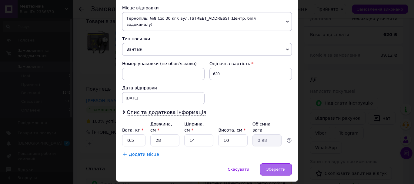 Image resolution: width=414 pixels, height=184 pixels. What do you see at coordinates (166, 112) in the screenshot?
I see `span: Опис та додаткова інформація` at bounding box center [166, 112].